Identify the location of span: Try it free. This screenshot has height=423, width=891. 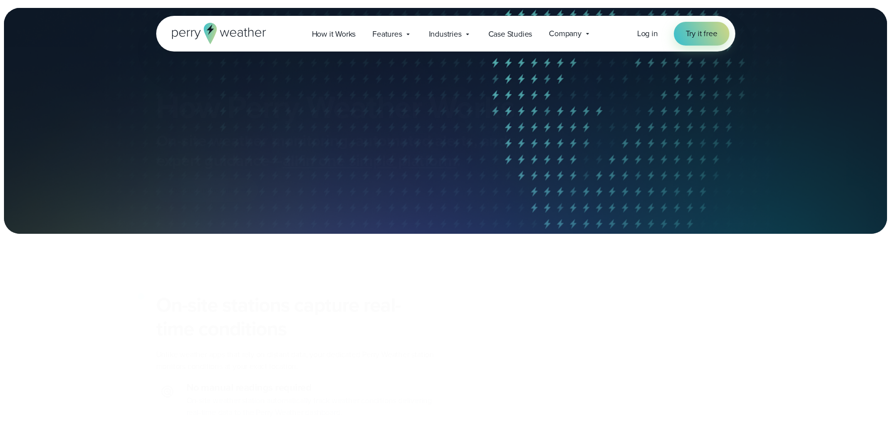
(701, 34).